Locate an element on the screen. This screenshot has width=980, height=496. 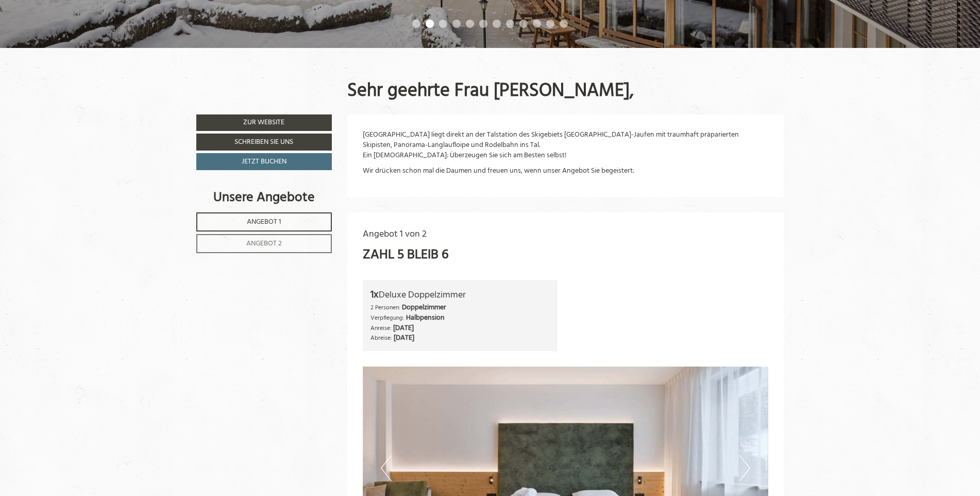
a: Zur Website is located at coordinates (264, 123).